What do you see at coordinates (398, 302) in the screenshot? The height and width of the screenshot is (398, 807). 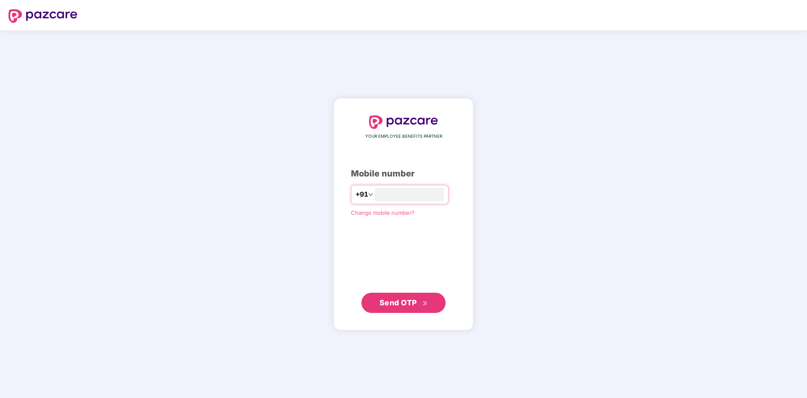 I see `span: Send OTP` at bounding box center [398, 302].